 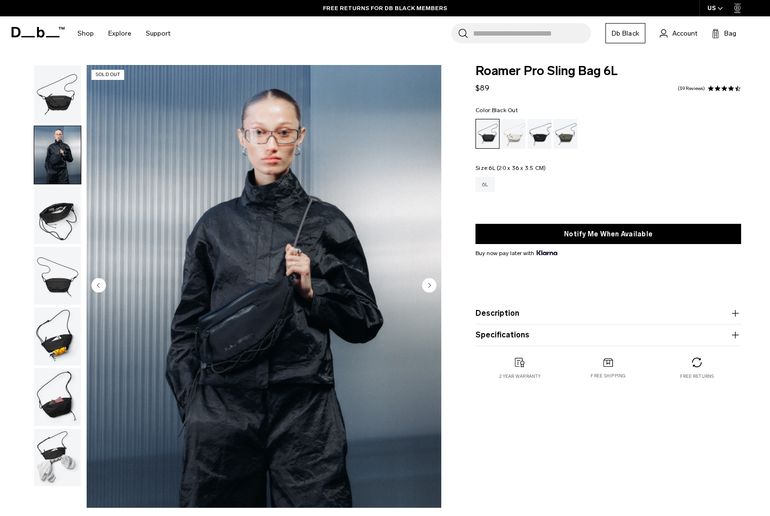 What do you see at coordinates (608, 71) in the screenshot?
I see `span: Roamer Pro Sling Bag 6L` at bounding box center [608, 71].